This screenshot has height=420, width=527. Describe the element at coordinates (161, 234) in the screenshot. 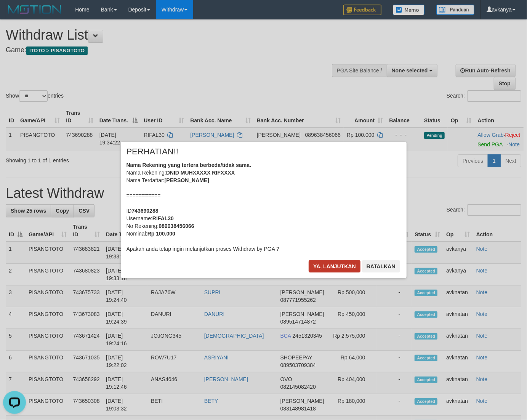

I see `b: Rp 100.000` at that location.